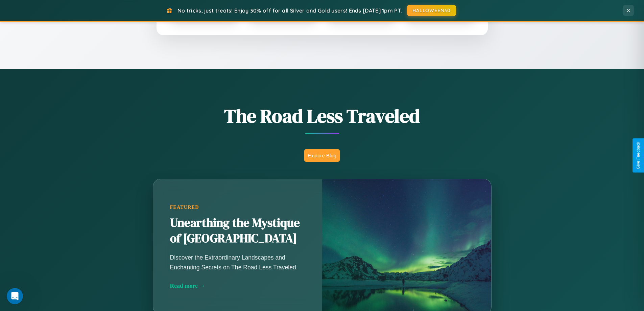 The image size is (644, 311). What do you see at coordinates (322, 156) in the screenshot?
I see `button: Explore Blog` at bounding box center [322, 156].